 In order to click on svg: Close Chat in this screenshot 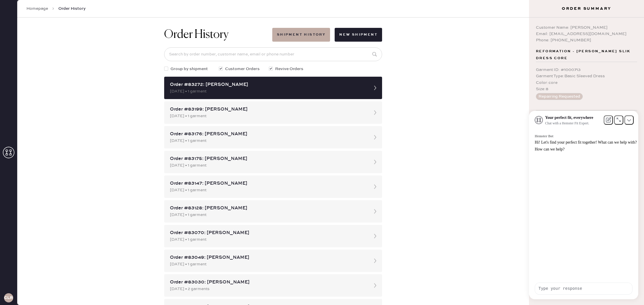, I will do `click(107, 11)`.